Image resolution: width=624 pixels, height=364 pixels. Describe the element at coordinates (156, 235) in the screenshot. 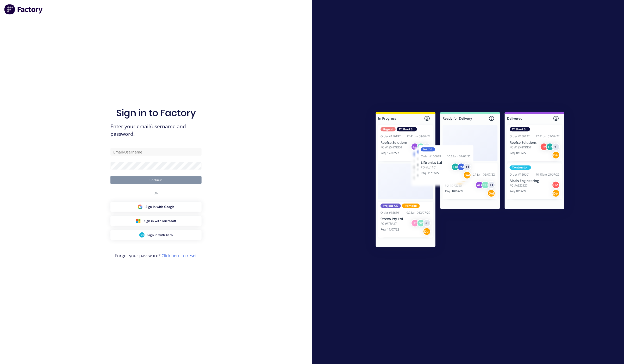

I see `button: Xero Sign inSign in with Xero` at that location.